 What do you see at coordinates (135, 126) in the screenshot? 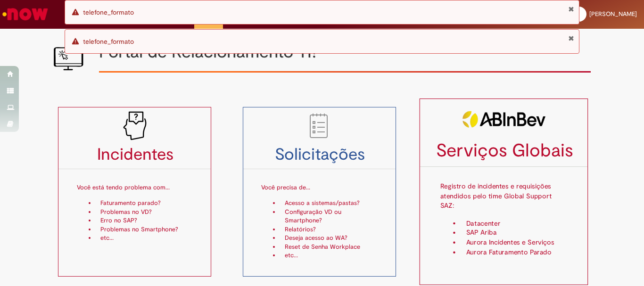
I see `img: problem_it_V2.png` at bounding box center [135, 126].